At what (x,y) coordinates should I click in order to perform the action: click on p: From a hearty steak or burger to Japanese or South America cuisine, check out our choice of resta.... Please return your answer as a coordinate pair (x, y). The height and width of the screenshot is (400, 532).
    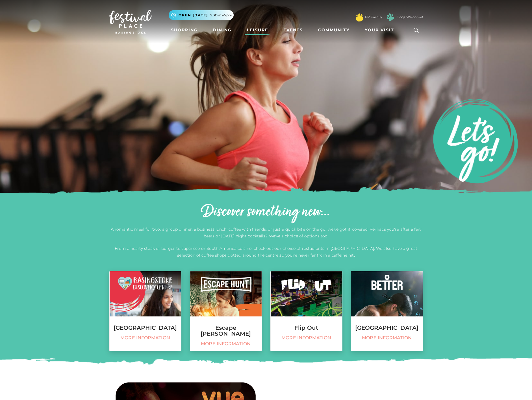
    Looking at the image, I should click on (266, 252).